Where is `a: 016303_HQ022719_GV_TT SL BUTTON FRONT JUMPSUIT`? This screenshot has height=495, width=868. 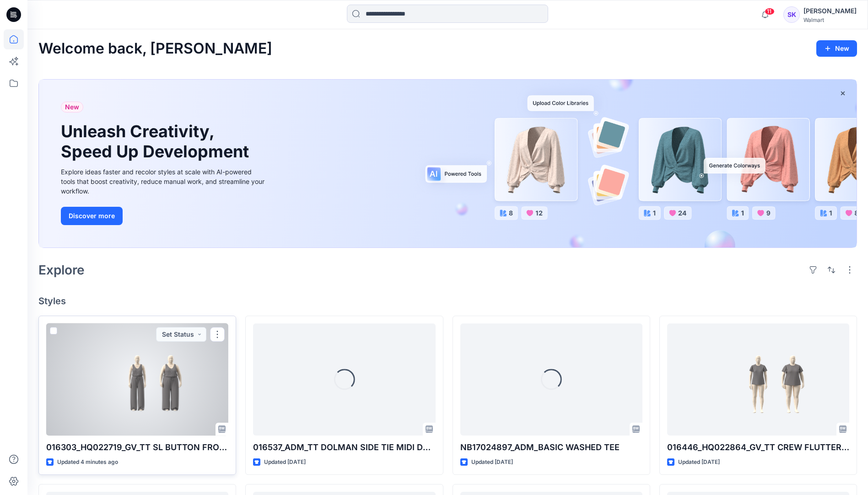 a: 016303_HQ022719_GV_TT SL BUTTON FRONT JUMPSUIT is located at coordinates (137, 379).